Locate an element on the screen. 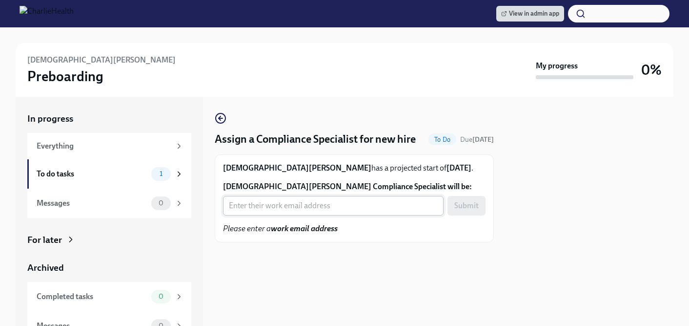  a: For later is located at coordinates (109, 240).